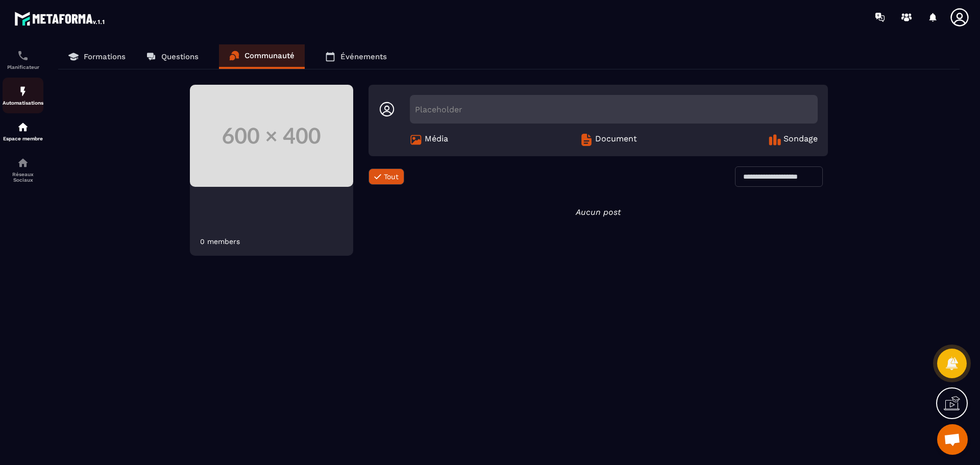  I want to click on a: Ouvrir le chat, so click(953, 439).